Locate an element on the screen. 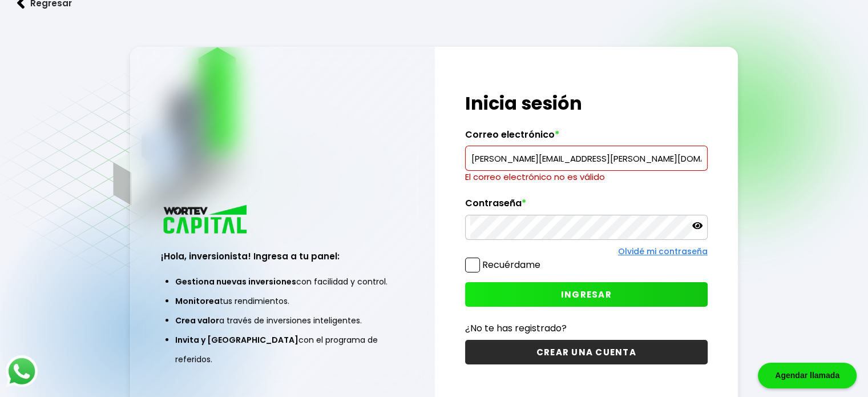 This screenshot has width=868, height=397. div: Agendar llamada is located at coordinates (807, 375).